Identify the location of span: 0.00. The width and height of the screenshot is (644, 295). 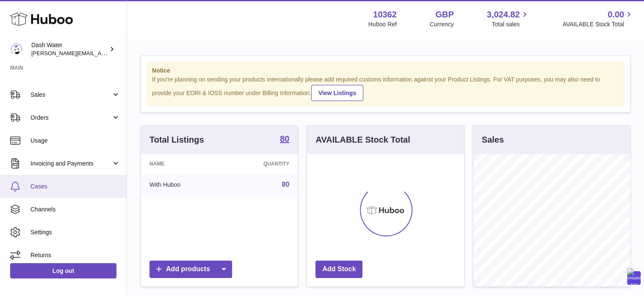
(615, 14).